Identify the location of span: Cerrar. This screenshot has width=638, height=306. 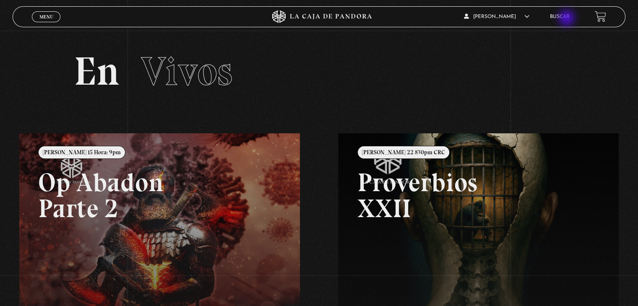
(46, 24).